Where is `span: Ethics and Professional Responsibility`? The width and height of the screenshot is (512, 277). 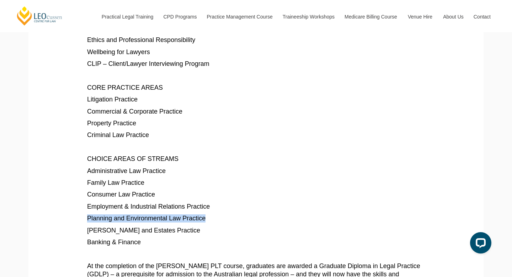 span: Ethics and Professional Responsibility is located at coordinates (141, 40).